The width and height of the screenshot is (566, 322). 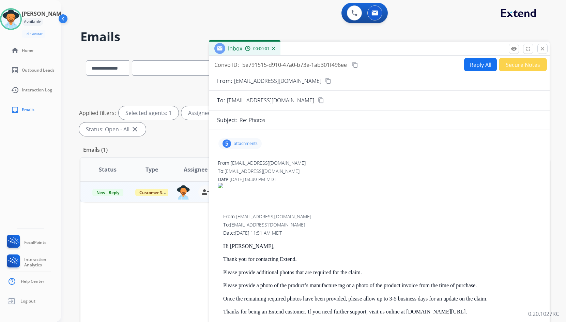 I want to click on span: 5e791515-d910-47a0-b73e-1ab301f496ee, so click(x=294, y=65).